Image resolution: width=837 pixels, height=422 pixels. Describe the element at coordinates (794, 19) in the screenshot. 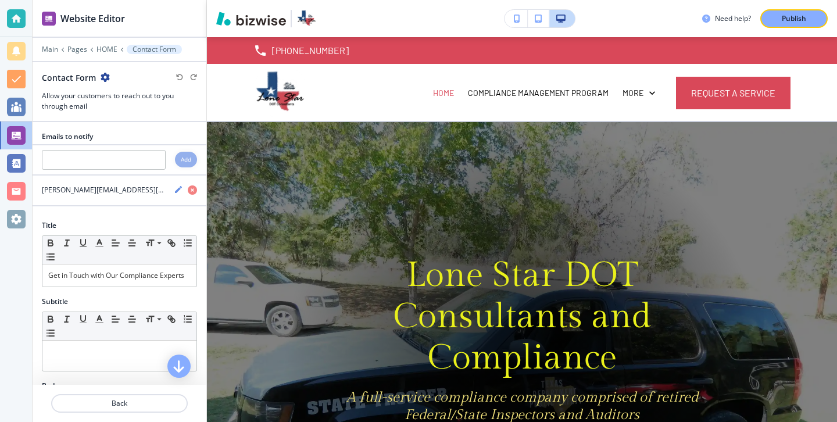

I see `p: Publish` at that location.